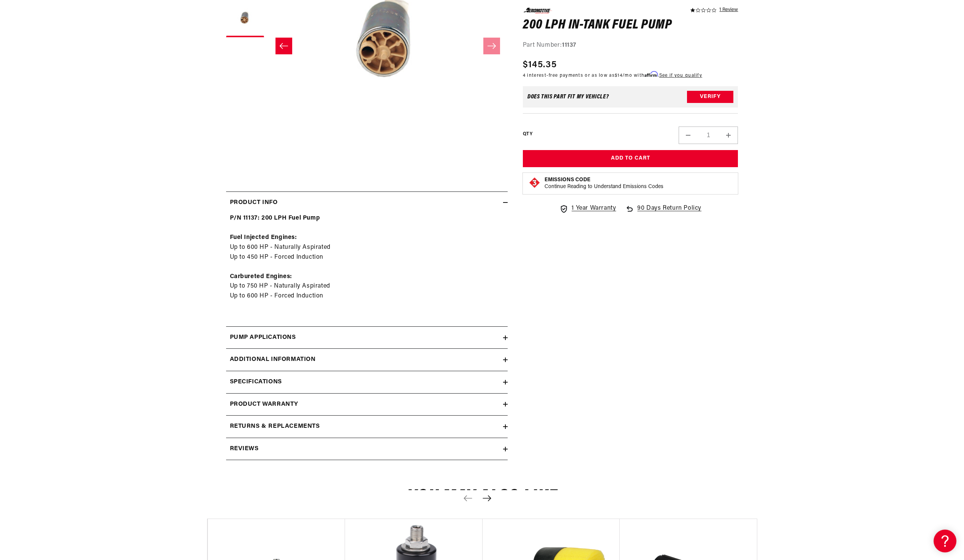 This screenshot has height=560, width=964. I want to click on button: Slide right, so click(492, 46).